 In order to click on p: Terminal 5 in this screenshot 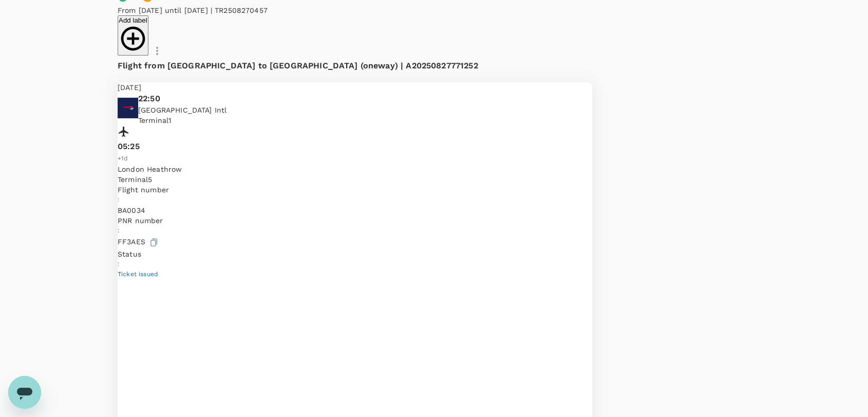, I will do `click(355, 180)`.